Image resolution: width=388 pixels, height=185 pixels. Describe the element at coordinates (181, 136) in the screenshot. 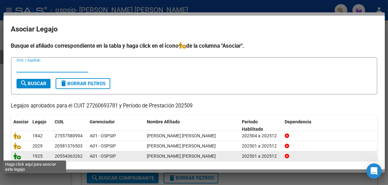

I see `span: IRIARTE BELLA NICOLE` at that location.